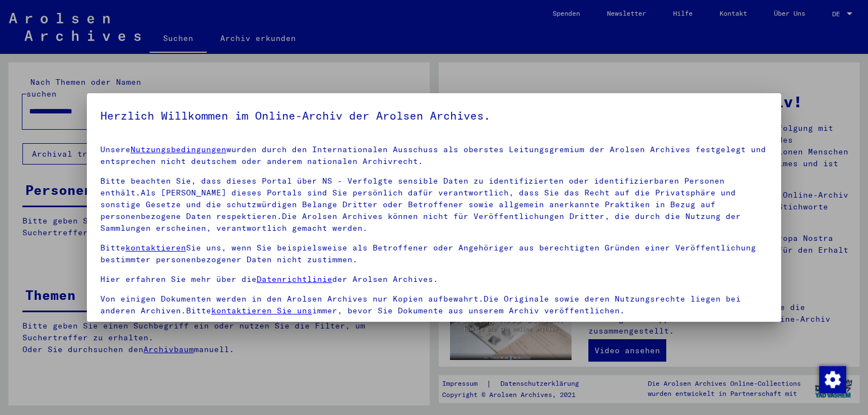  What do you see at coordinates (434, 205) in the screenshot?
I see `p: Bitte beachten Sie, dass dieses Portal über NS - Verfolgte sensible Daten zu identifizierten oder...` at bounding box center [434, 205].